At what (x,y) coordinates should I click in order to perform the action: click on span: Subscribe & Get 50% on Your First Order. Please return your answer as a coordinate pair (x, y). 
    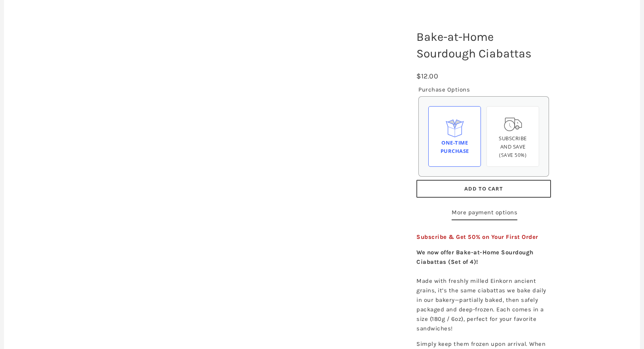
    Looking at the image, I should click on (477, 237).